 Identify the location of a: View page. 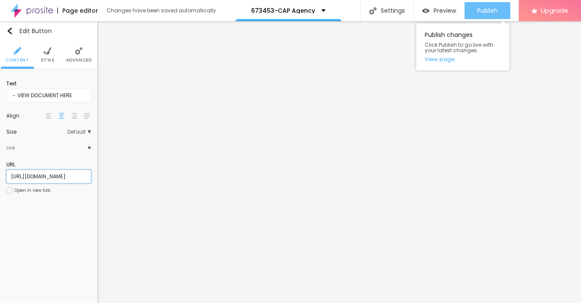
(463, 59).